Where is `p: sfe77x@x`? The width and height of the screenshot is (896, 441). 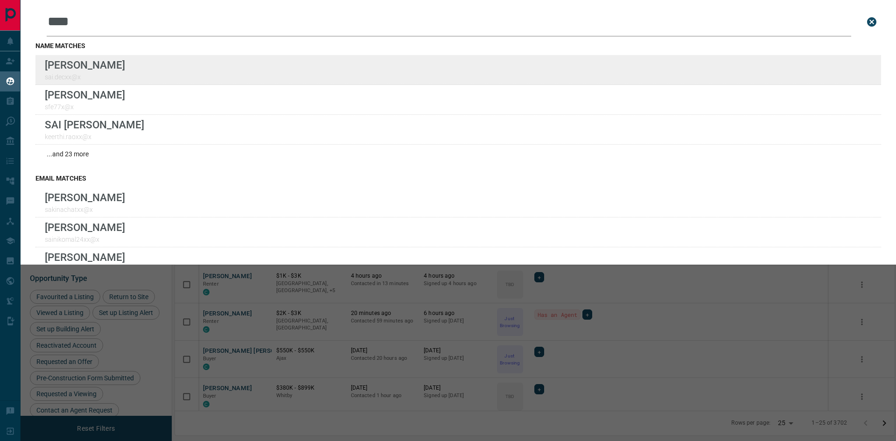 p: sfe77x@x is located at coordinates (85, 107).